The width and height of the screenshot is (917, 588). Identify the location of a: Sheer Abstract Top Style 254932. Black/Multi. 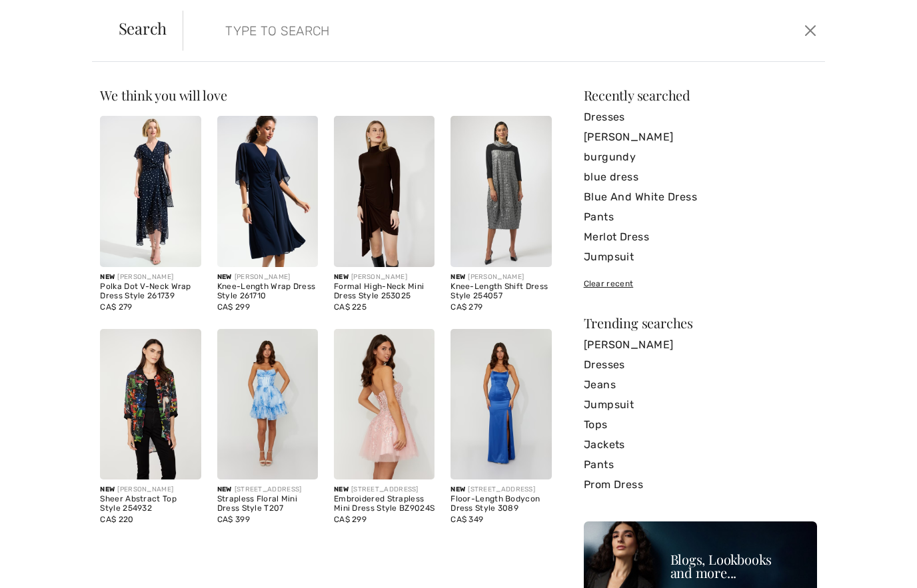
(150, 404).